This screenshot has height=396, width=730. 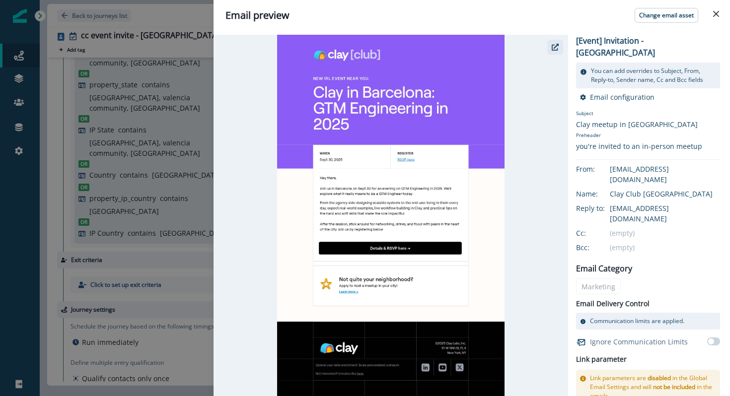 What do you see at coordinates (666, 15) in the screenshot?
I see `p: Change email asset` at bounding box center [666, 15].